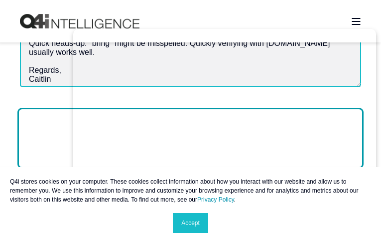  I want to click on img: Q4intelligence, LLC logo, so click(80, 21).